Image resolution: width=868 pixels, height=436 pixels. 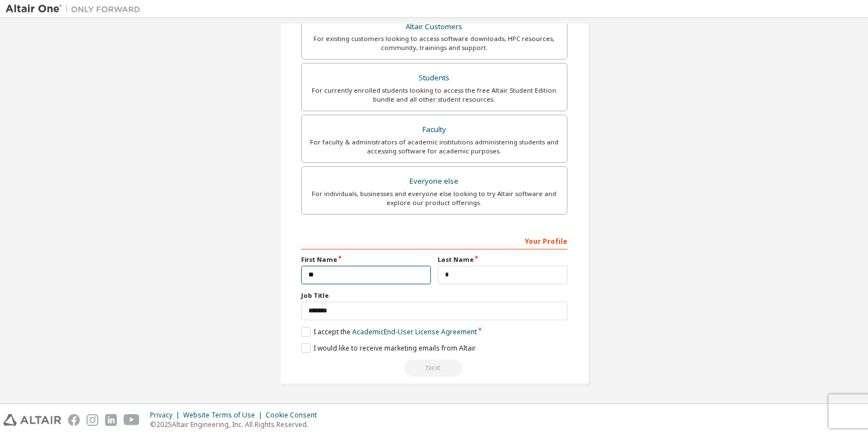 I want to click on div: For currently enrolled students looking to access the free Altair Student Edition bundle and all ..., so click(x=434, y=95).